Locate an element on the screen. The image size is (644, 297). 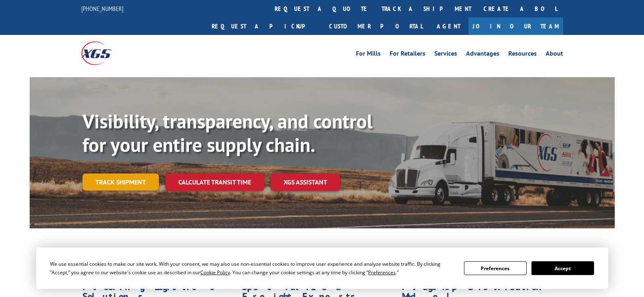
a: Calculate transit time is located at coordinates (215, 183).